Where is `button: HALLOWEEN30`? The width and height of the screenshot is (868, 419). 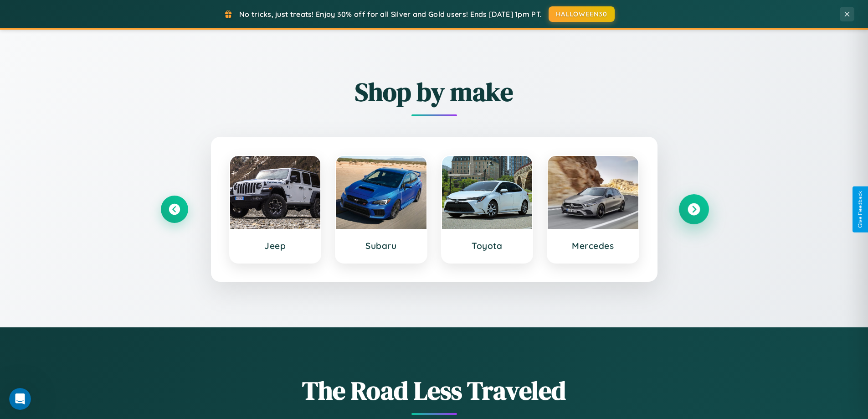 button: HALLOWEEN30 is located at coordinates (581, 14).